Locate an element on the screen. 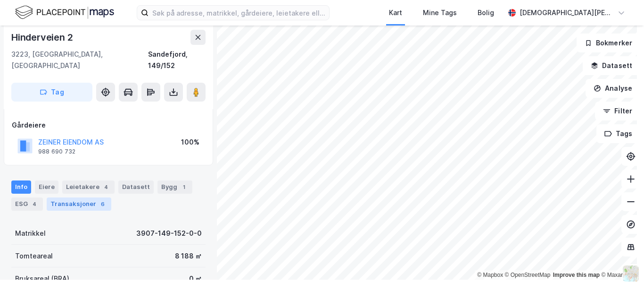 This screenshot has width=644, height=283. div: Leietakere is located at coordinates (88, 187).